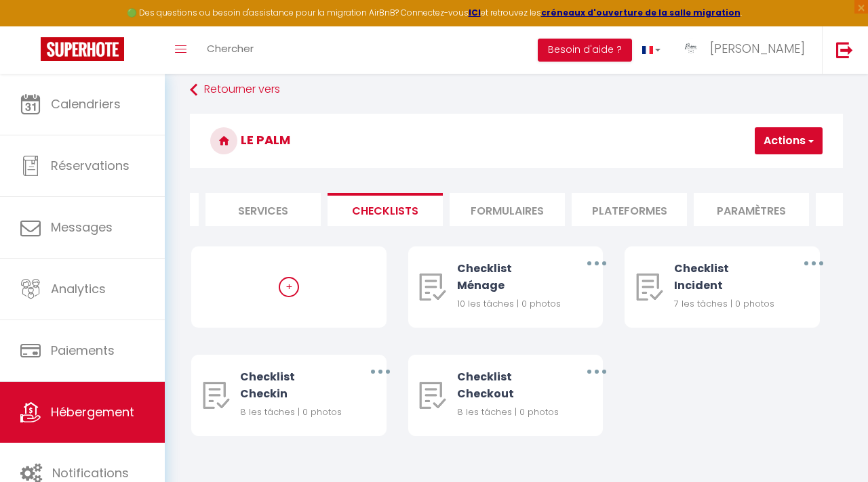 This screenshot has height=482, width=868. What do you see at coordinates (641, 12) in the screenshot?
I see `a: créneaux d'ouverture de la salle migration` at bounding box center [641, 12].